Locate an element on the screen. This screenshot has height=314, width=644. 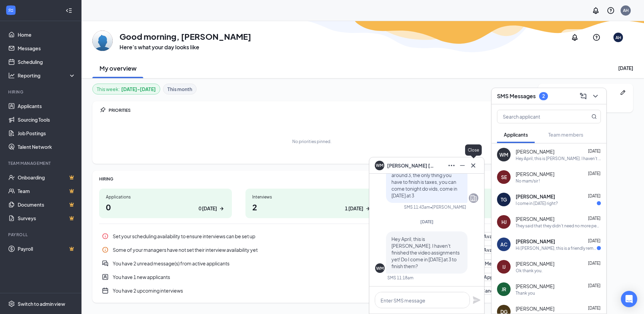
div: WM is located at coordinates (380, 268).